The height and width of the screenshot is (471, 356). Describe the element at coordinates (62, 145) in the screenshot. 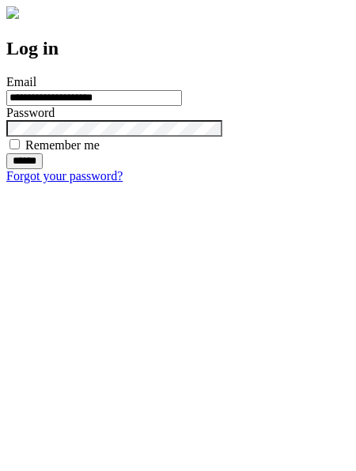

I see `label: Remember me` at that location.